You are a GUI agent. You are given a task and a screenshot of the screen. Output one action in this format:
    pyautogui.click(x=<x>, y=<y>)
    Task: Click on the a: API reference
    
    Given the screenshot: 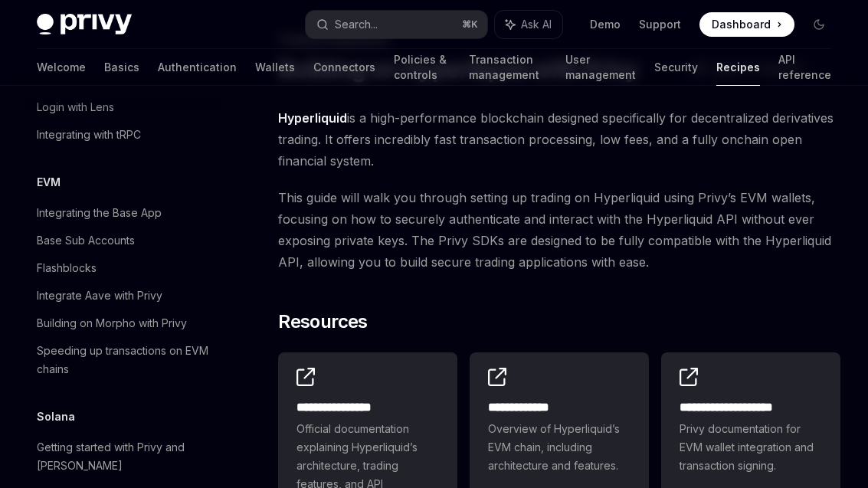 What is the action you would take?
    pyautogui.click(x=804, y=67)
    